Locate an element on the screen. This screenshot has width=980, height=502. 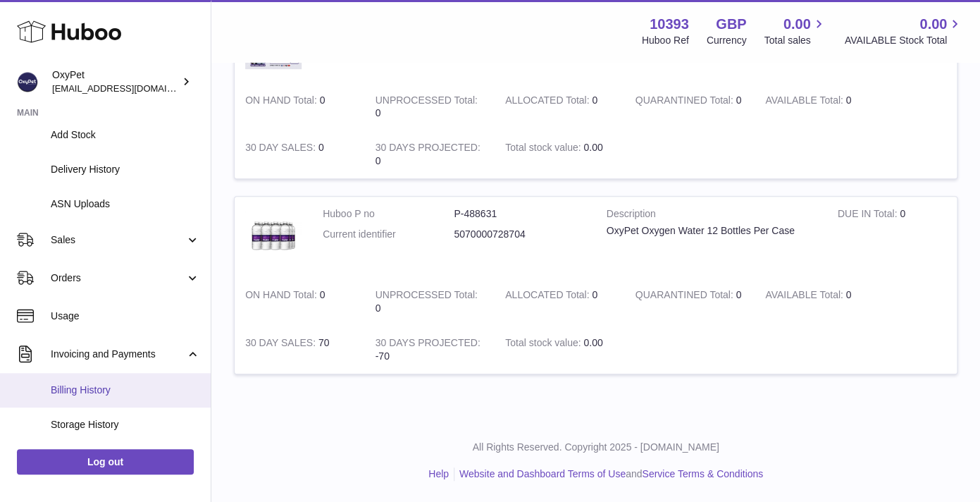
a: Website and Dashboard Terms of Use is located at coordinates (542, 474).